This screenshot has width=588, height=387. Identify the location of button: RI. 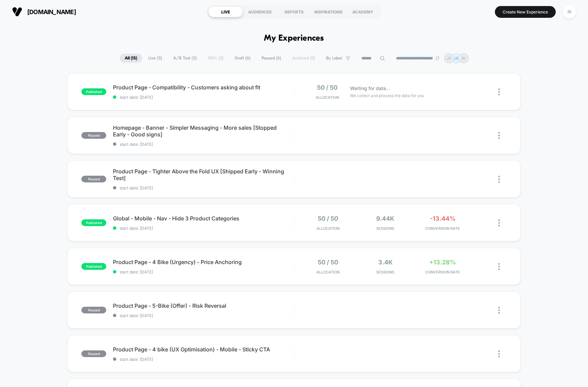
(569, 12).